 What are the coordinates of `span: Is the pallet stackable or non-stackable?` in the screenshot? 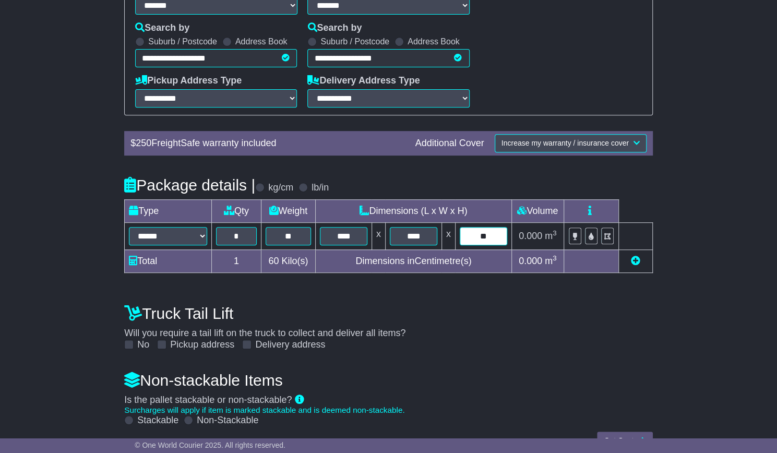 It's located at (208, 400).